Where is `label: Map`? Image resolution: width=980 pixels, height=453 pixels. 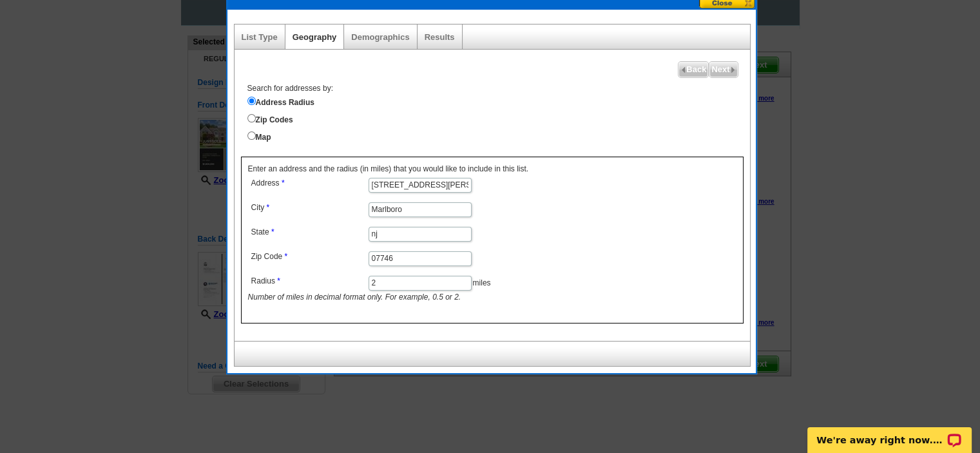 label: Map is located at coordinates (499, 136).